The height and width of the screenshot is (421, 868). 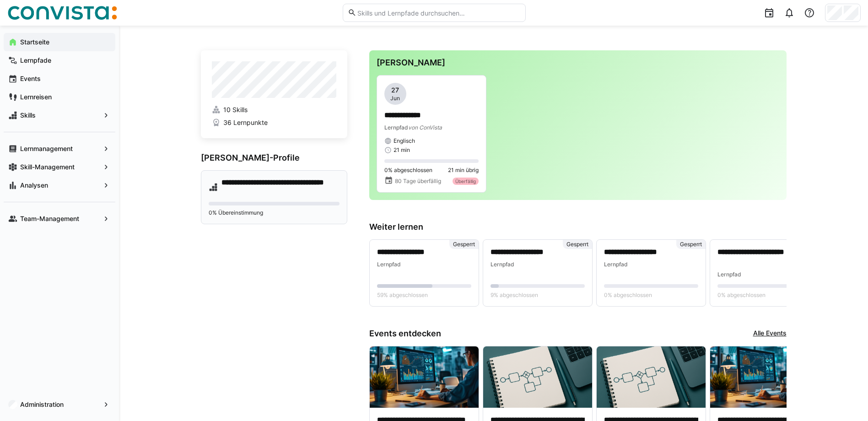 I want to click on h3: Weiter lernen, so click(x=578, y=227).